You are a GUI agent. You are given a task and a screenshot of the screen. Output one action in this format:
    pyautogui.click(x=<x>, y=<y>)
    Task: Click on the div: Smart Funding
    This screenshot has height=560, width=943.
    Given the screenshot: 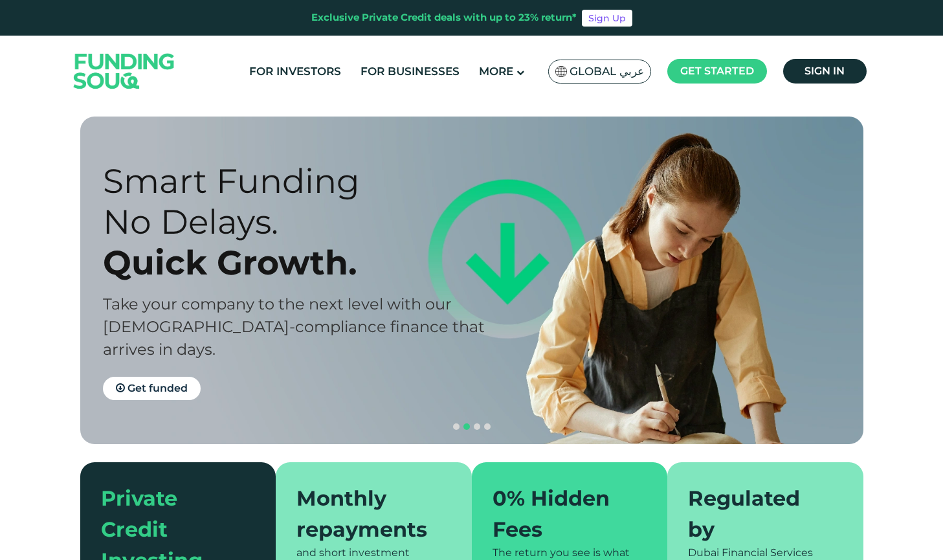 What is the action you would take?
    pyautogui.click(x=299, y=180)
    